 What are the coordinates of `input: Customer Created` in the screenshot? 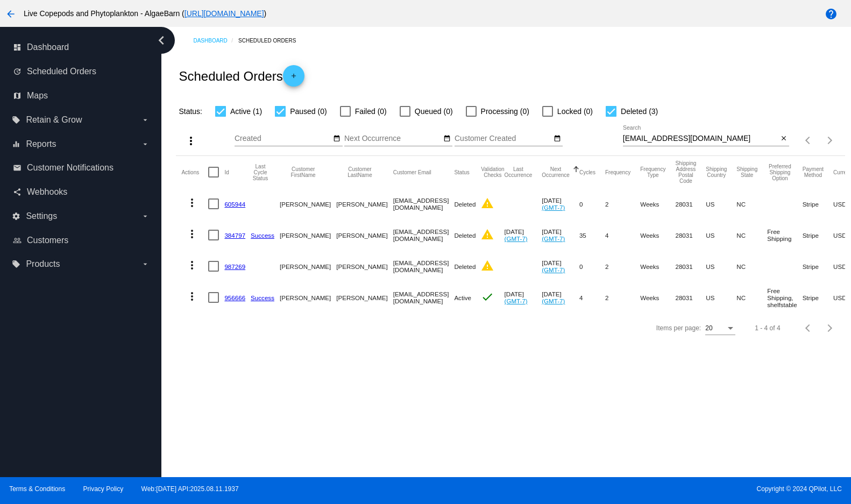 It's located at (503, 139).